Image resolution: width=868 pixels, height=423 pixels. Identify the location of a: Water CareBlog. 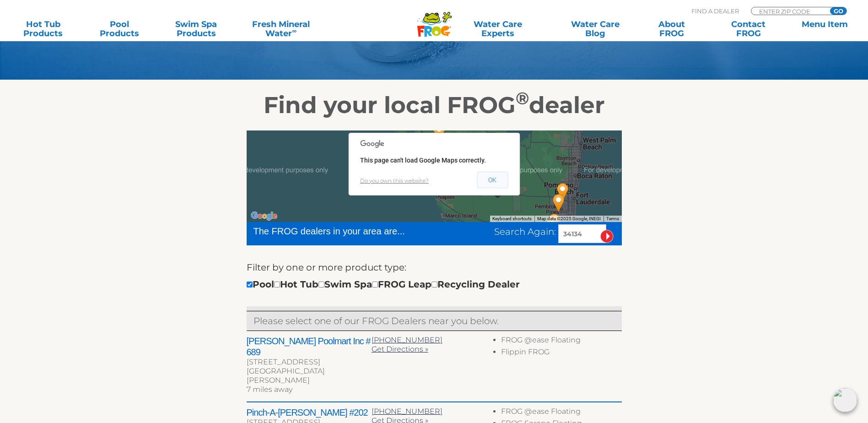
(595, 29).